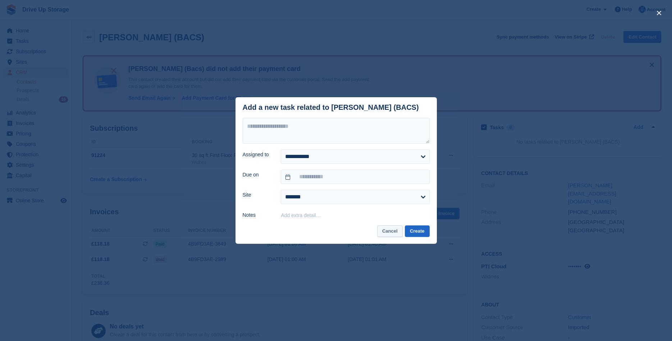  Describe the element at coordinates (258, 215) in the screenshot. I see `label: Notes` at that location.